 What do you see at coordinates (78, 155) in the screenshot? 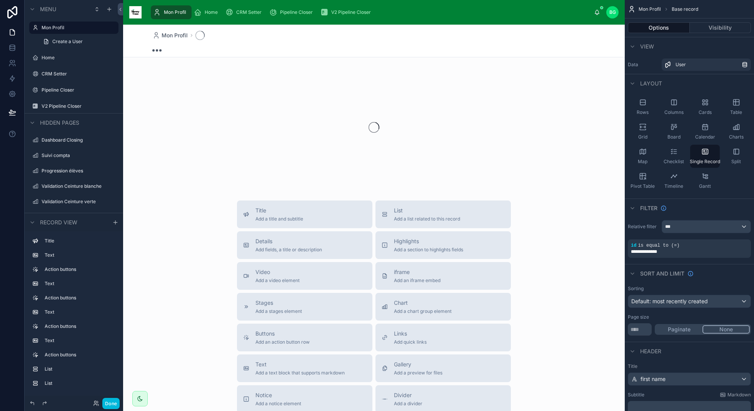
I see `a: Suivi compta` at bounding box center [78, 155].